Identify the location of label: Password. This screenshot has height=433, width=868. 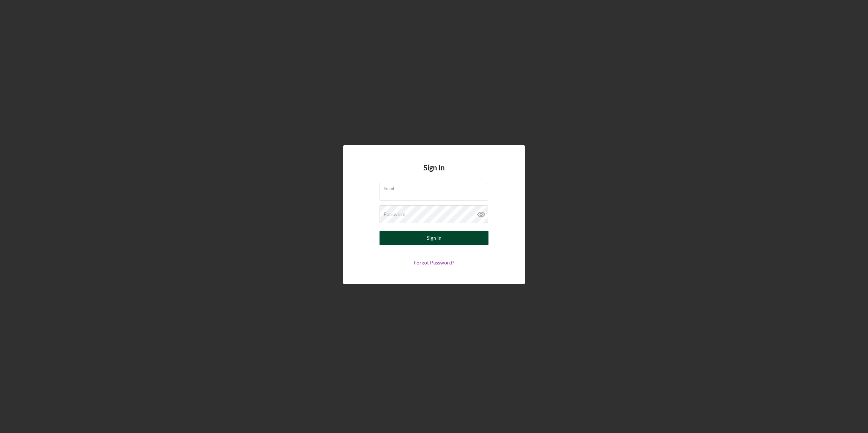
(394, 215).